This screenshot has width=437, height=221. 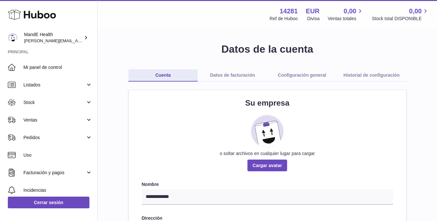 I want to click on a: Cuenta, so click(x=163, y=75).